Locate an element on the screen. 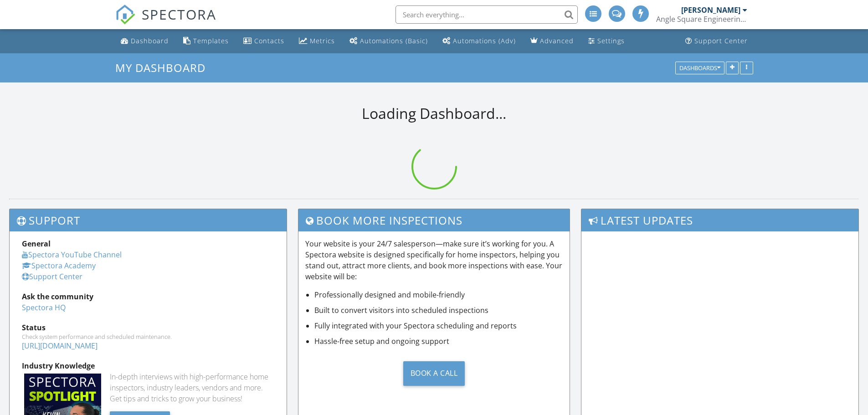  button: Dashboards is located at coordinates (700, 68).